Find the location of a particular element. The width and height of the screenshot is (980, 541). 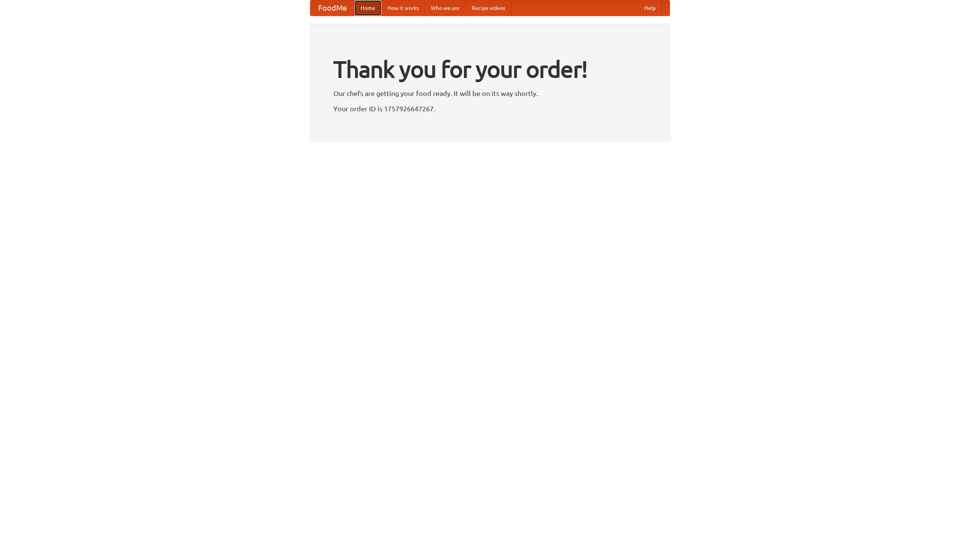

a: Who we are is located at coordinates (445, 8).